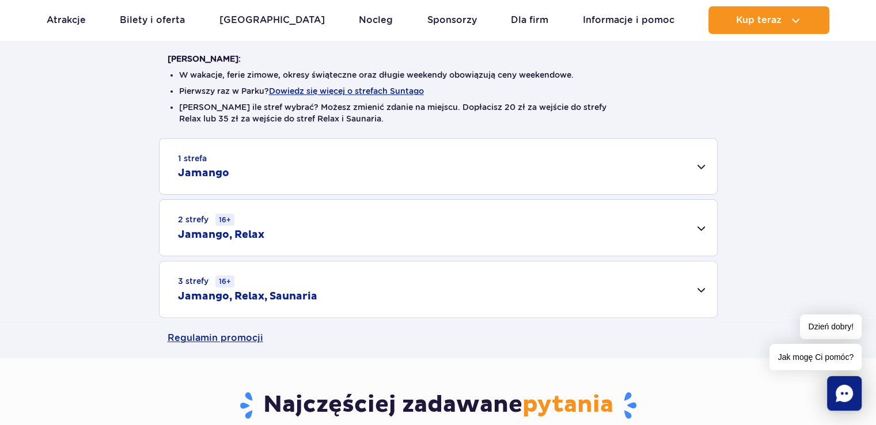 This screenshot has height=425, width=876. I want to click on h2: Jamango, so click(203, 173).